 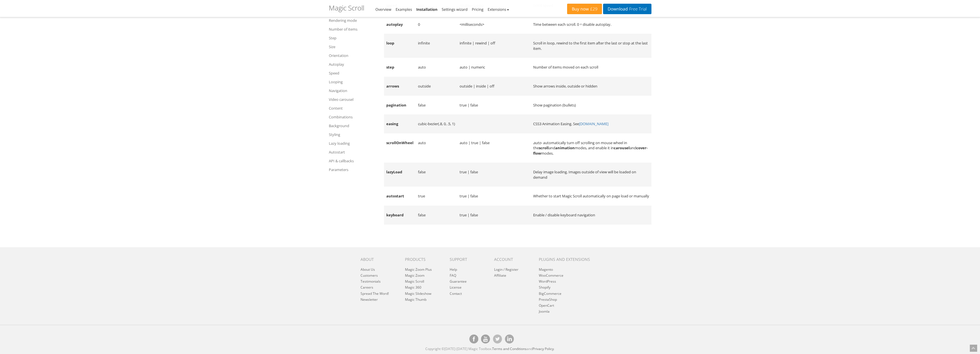 I want to click on td: 0, so click(x=436, y=25).